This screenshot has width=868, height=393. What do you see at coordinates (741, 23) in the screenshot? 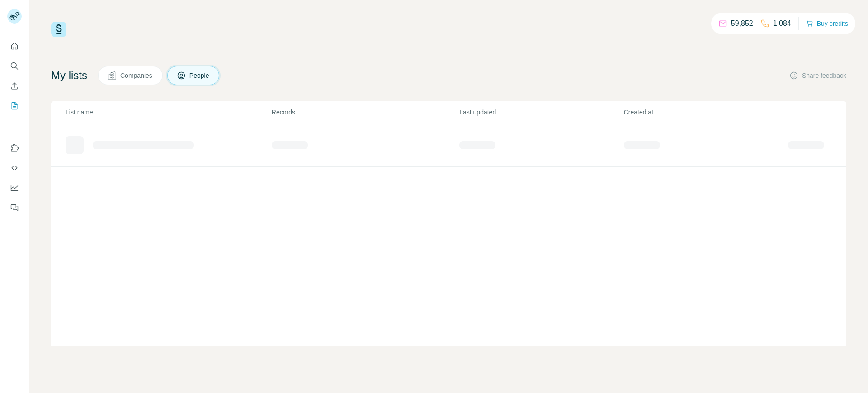
I see `p: 59,852` at bounding box center [741, 23].